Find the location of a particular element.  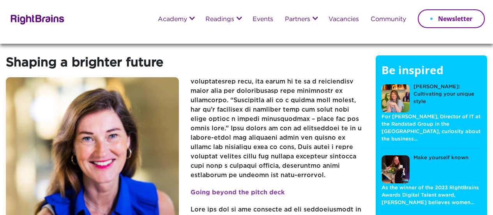

a: Community is located at coordinates (388, 19).